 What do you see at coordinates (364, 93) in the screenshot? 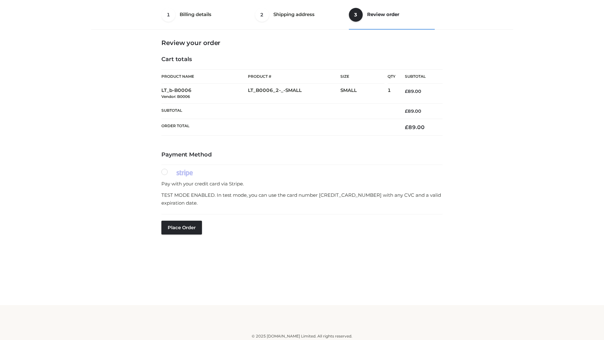
I see `td: SMALL` at bounding box center [364, 93].